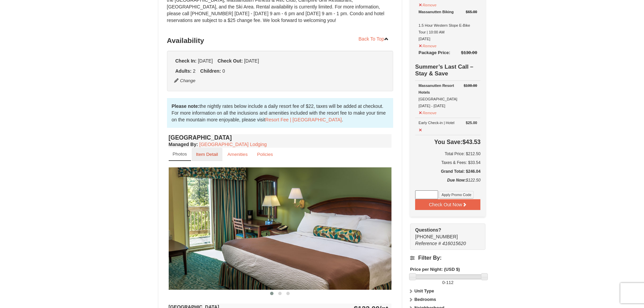 This screenshot has width=644, height=308. What do you see at coordinates (448, 142) in the screenshot?
I see `h4: $43.53` at bounding box center [448, 142].